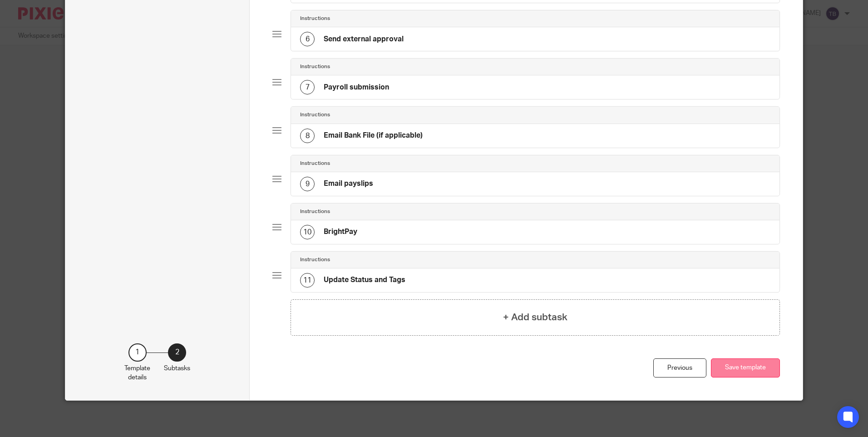 This screenshot has height=437, width=868. What do you see at coordinates (745, 368) in the screenshot?
I see `button: Save template` at bounding box center [745, 368].